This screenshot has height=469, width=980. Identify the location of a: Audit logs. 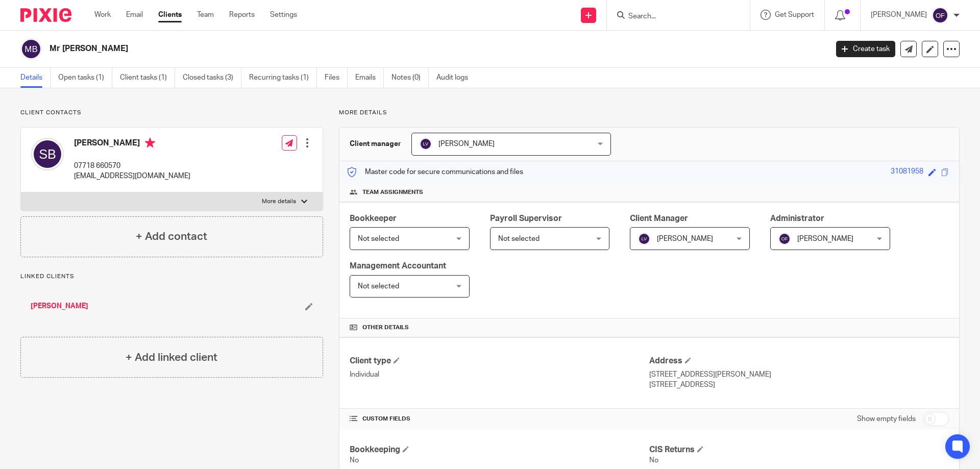
(456, 78).